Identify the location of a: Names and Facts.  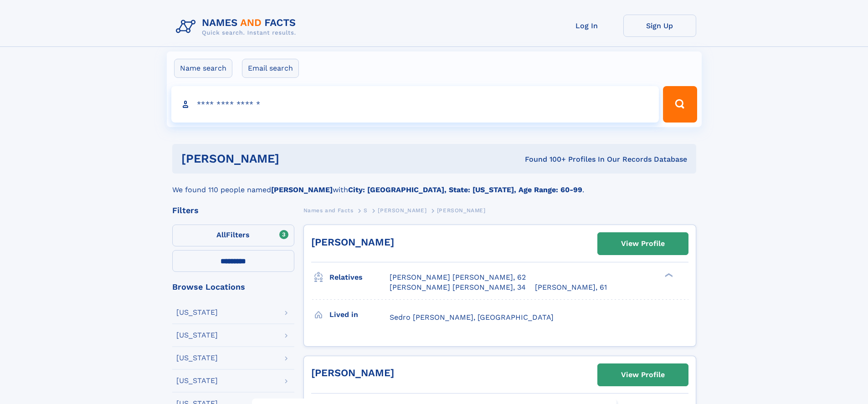
(329, 210).